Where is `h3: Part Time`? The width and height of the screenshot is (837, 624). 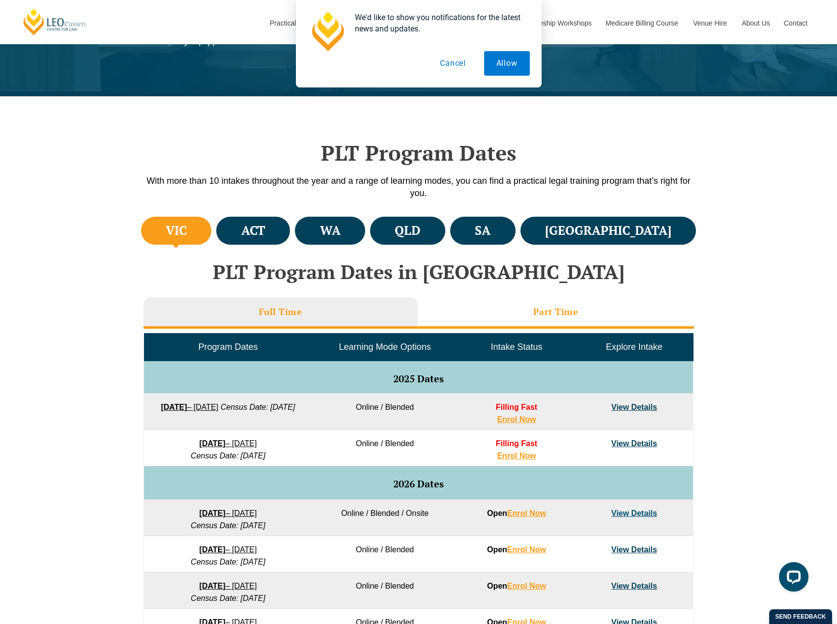
h3: Part Time is located at coordinates (556, 312).